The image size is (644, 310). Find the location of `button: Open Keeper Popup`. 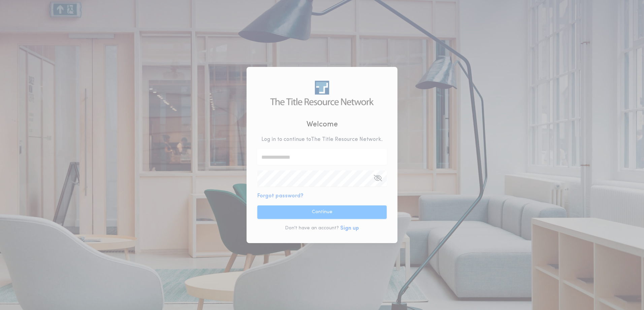

button: Open Keeper Popup is located at coordinates (377, 178).